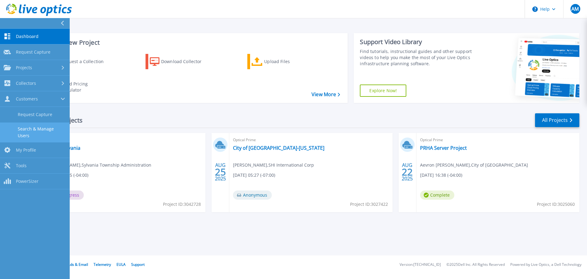 Image resolution: width=587 pixels, height=279 pixels. What do you see at coordinates (326, 94) in the screenshot?
I see `a: View More` at bounding box center [326, 94].